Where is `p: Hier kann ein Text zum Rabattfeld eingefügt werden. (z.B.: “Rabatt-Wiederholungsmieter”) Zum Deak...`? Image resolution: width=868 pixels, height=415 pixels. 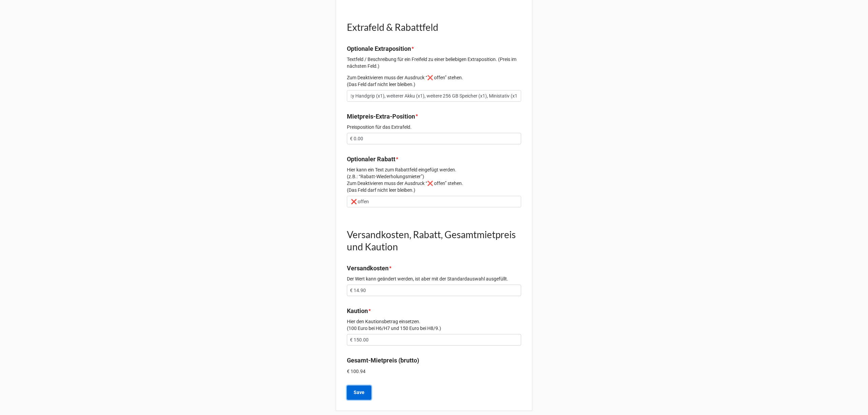
p: Hier kann ein Text zum Rabattfeld eingefügt werden. (z.B.: “Rabatt-Wiederholungsmieter”) Zum Deak... is located at coordinates (434, 180).